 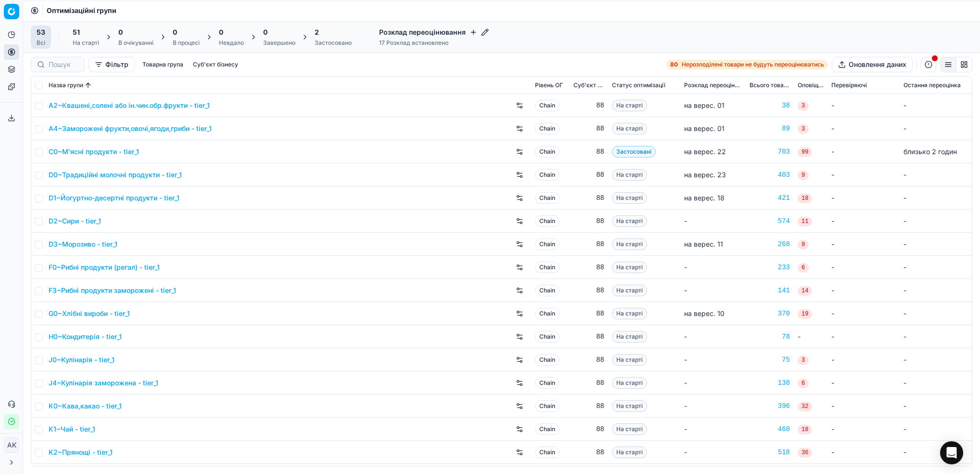 What do you see at coordinates (770, 429) in the screenshot?
I see `div: 460` at bounding box center [770, 429].